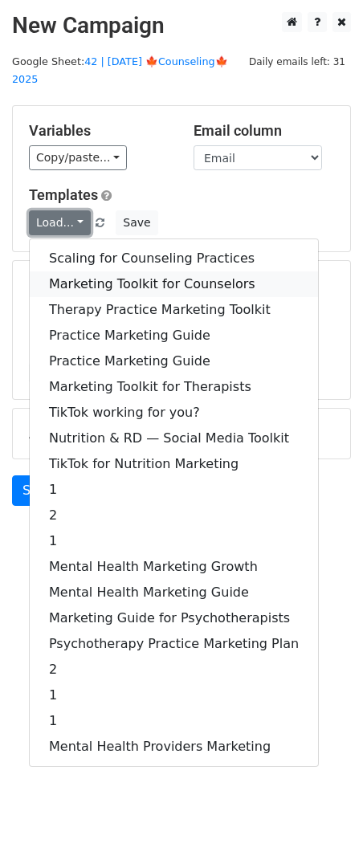 The width and height of the screenshot is (363, 868). What do you see at coordinates (174, 747) in the screenshot?
I see `a: Mental Health Providers Marketing` at bounding box center [174, 747].